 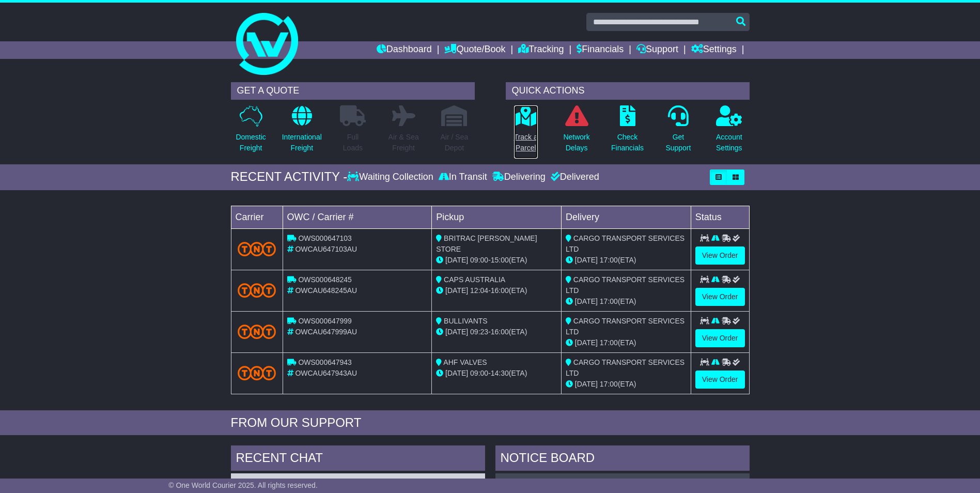 I want to click on a: GetSupport, so click(x=678, y=132).